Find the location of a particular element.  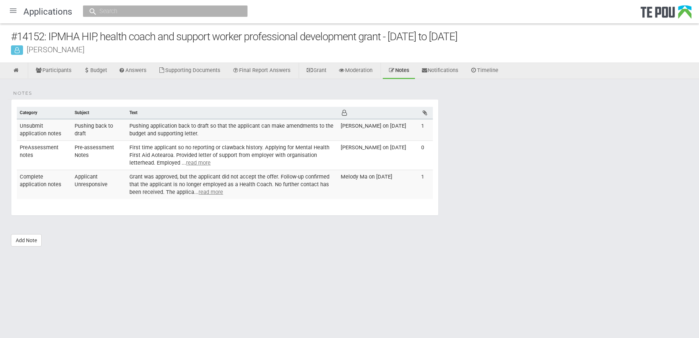

th: Category is located at coordinates (44, 113).